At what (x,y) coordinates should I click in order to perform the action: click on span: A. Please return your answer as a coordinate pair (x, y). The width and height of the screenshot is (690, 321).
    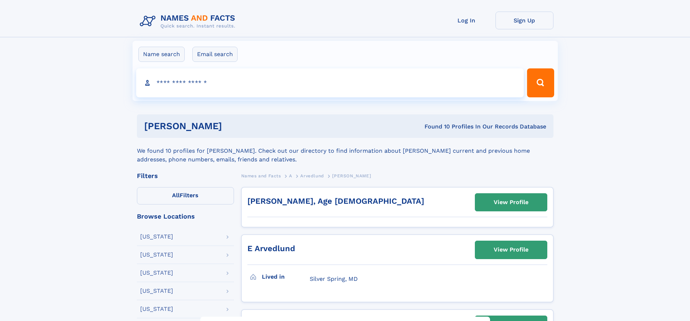
    Looking at the image, I should click on (290, 176).